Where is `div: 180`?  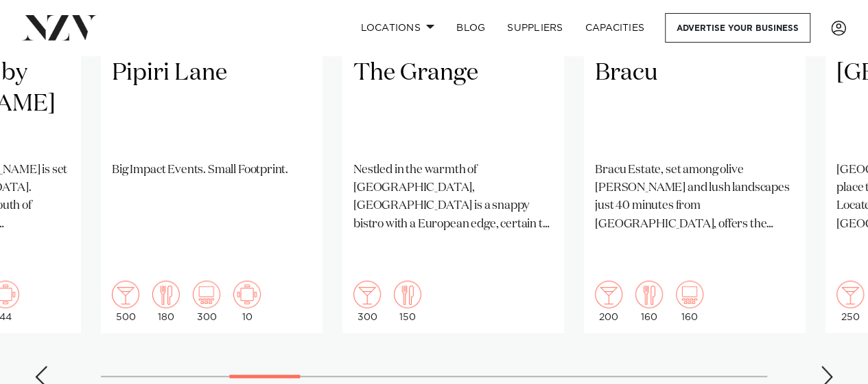
div: 180 is located at coordinates (166, 301).